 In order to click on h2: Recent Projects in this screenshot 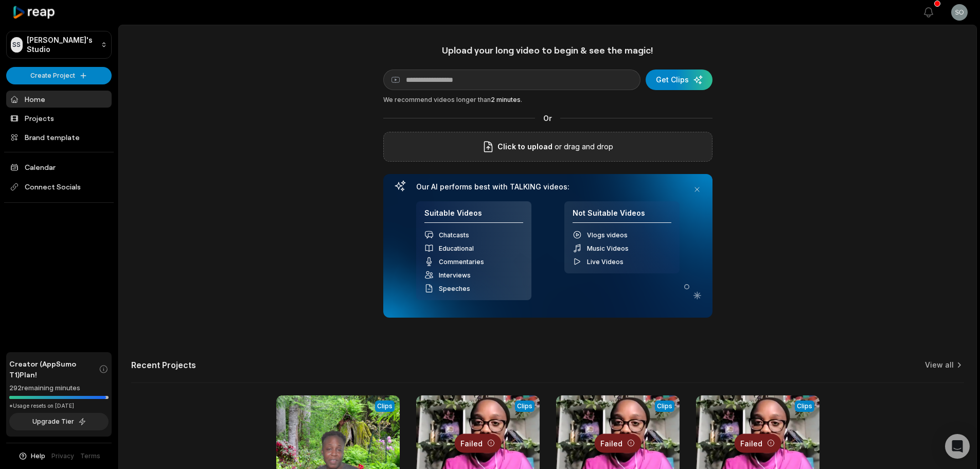, I will do `click(164, 365)`.